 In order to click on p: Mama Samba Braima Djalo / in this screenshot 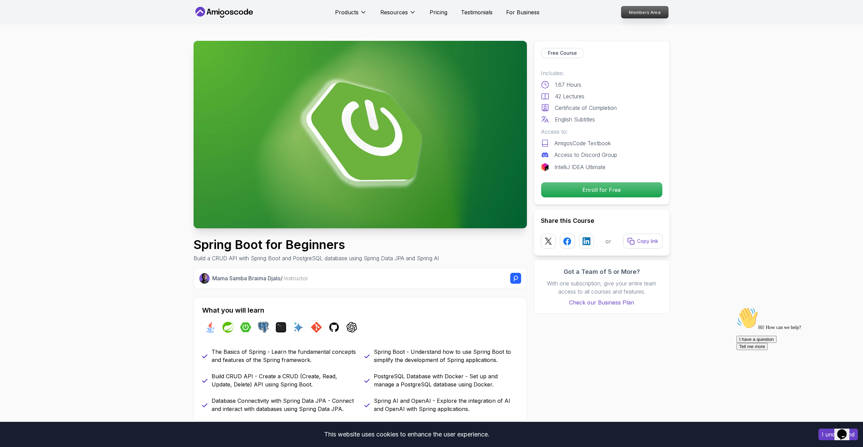, I will do `click(260, 278)`.